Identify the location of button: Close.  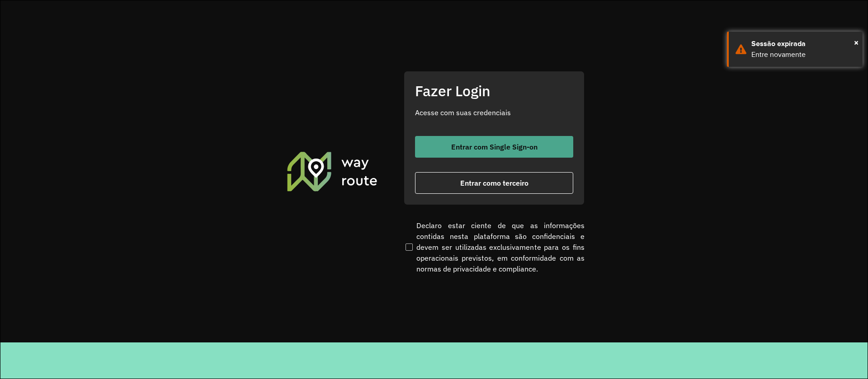
(856, 43).